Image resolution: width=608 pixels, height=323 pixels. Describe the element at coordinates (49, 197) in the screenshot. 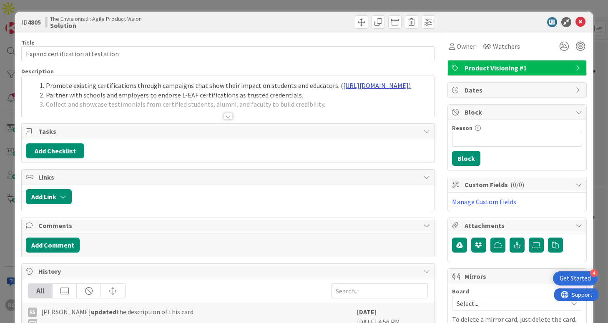

I see `button: Add Link` at that location.